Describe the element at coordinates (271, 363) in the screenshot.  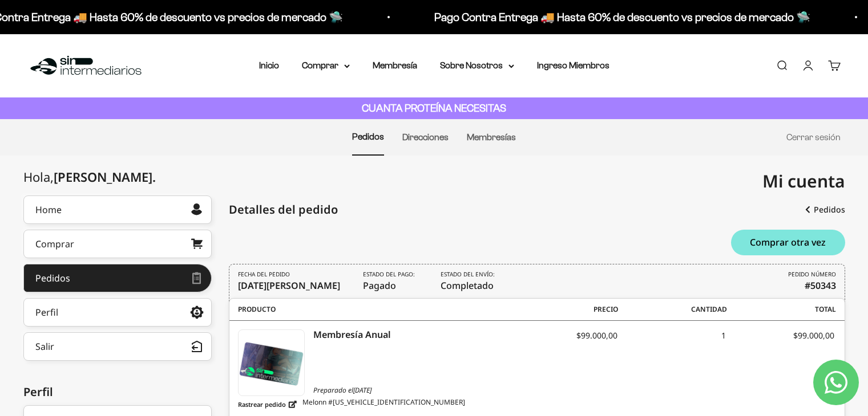
I see `img: Membresía Anual` at that location.